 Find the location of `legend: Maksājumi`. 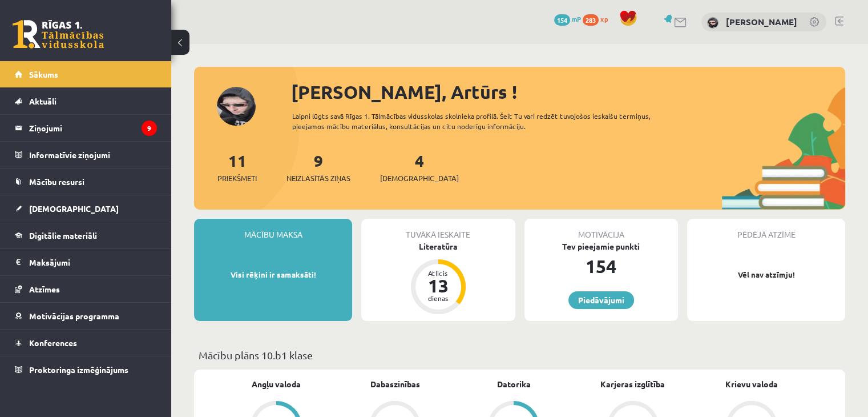

legend: Maksājumi is located at coordinates (93, 262).